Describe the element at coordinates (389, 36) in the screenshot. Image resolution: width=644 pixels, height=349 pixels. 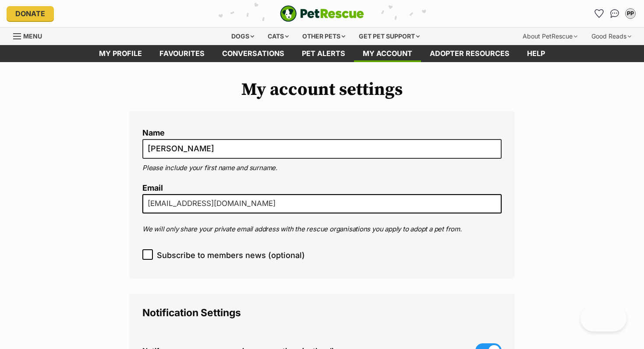
I see `div: Get pet support` at that location.